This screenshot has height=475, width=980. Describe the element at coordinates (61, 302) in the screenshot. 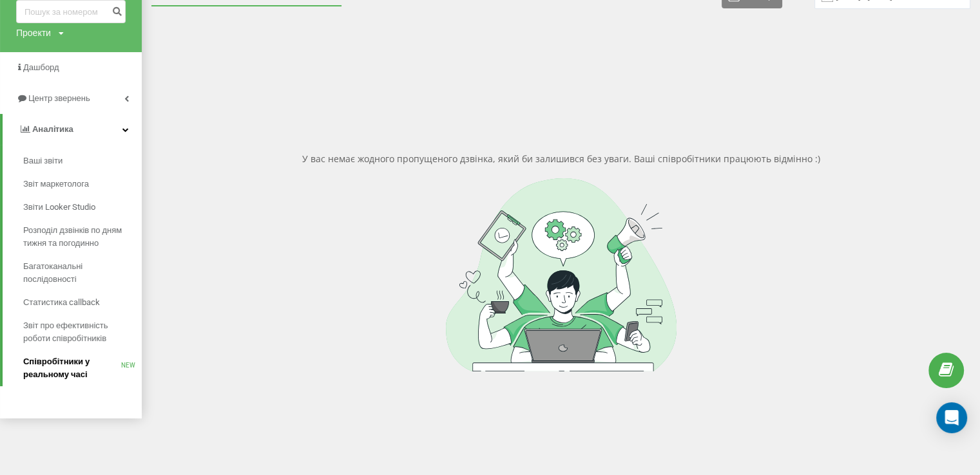

I see `span: Статистика callback` at that location.